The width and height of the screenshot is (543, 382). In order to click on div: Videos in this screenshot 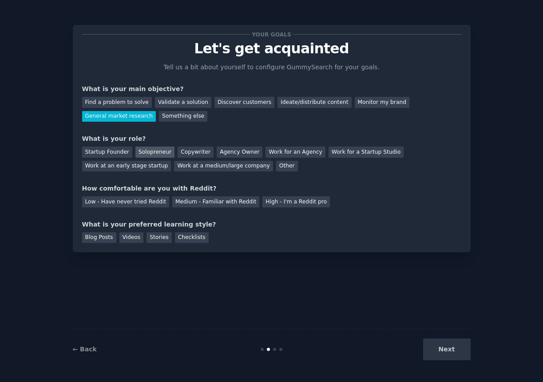, I will do `click(131, 238)`.